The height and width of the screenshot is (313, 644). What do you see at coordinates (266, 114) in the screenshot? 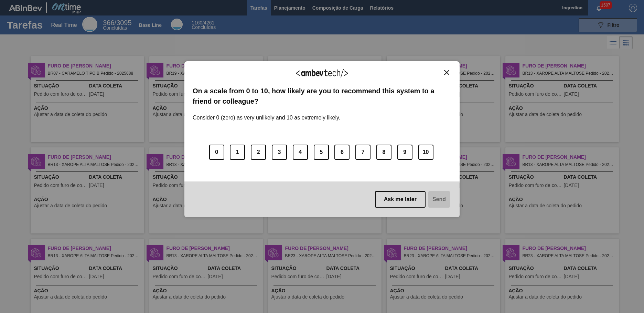
I see `label: Consider 0 (zero) as very unlikely and 10 as extremely likely.` at bounding box center [266, 114].